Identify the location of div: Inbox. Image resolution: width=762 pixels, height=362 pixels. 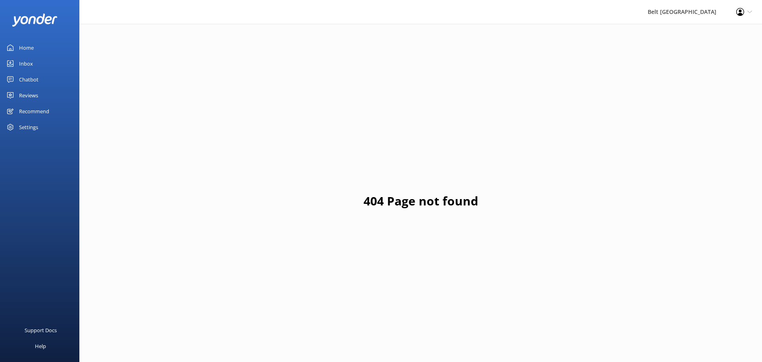
(26, 64).